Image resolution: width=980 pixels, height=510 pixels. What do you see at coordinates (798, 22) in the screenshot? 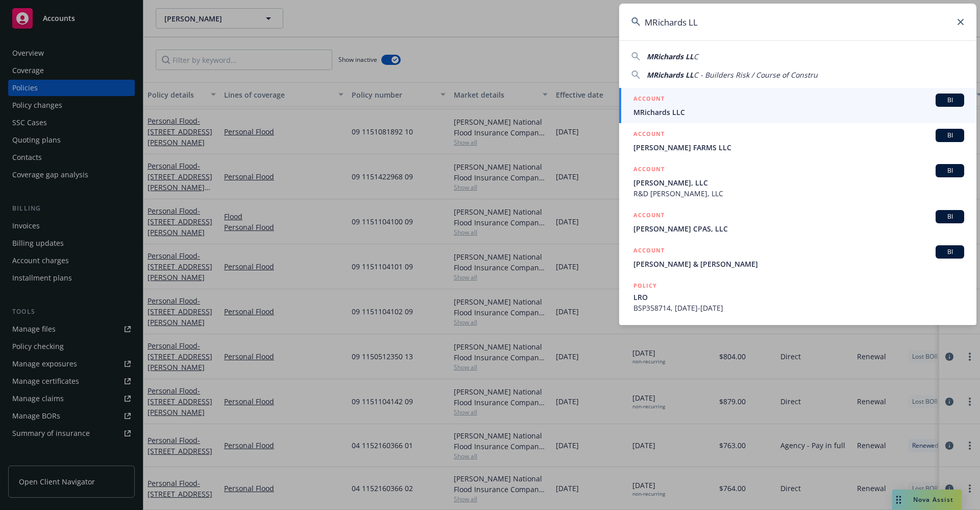
I see `input: Search...` at bounding box center [798, 22].